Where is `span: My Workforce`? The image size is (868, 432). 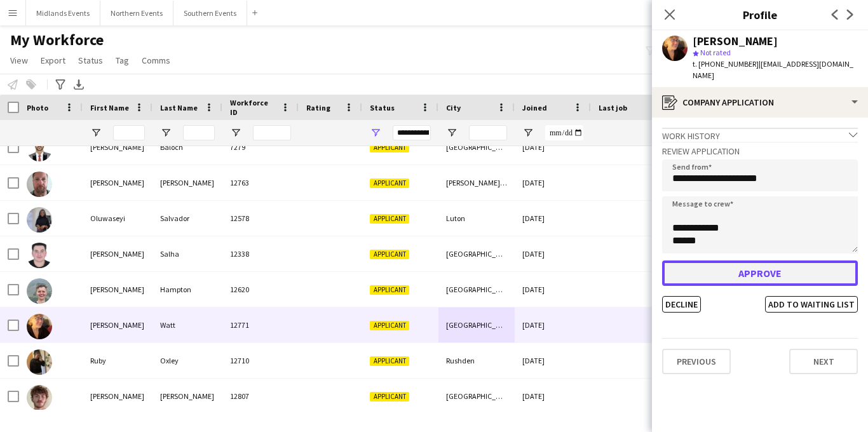
span: My Workforce is located at coordinates (56, 40).